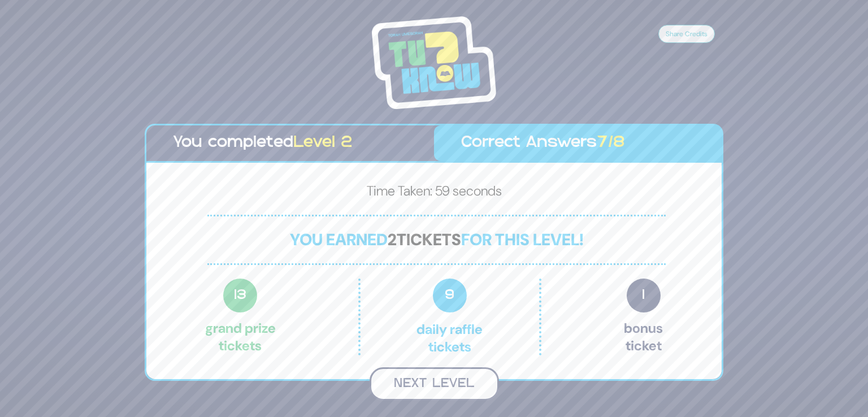 The width and height of the screenshot is (868, 417). What do you see at coordinates (577, 143) in the screenshot?
I see `p: Correct Answers` at bounding box center [577, 143].